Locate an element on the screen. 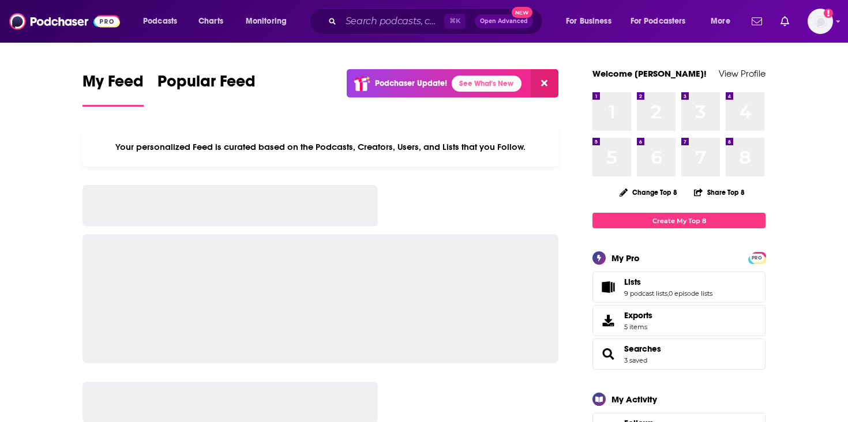 The height and width of the screenshot is (422, 848). img: Podchaser - Follow, Share and Rate Podcasts is located at coordinates (65, 21).